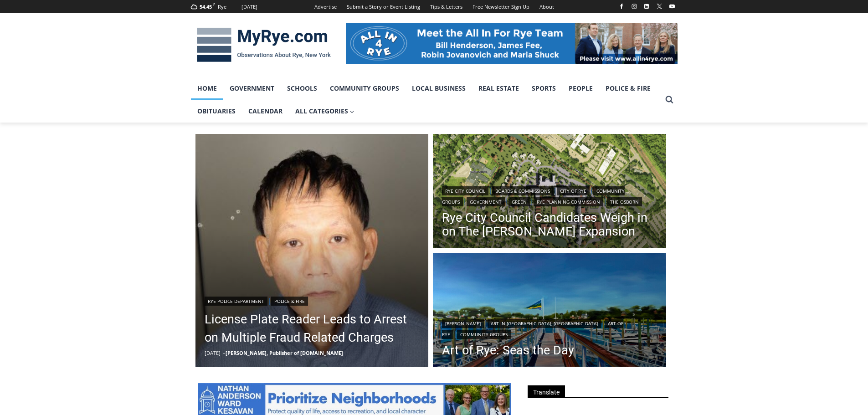 This screenshot has width=868, height=415. I want to click on a: Rye Police Department, so click(236, 301).